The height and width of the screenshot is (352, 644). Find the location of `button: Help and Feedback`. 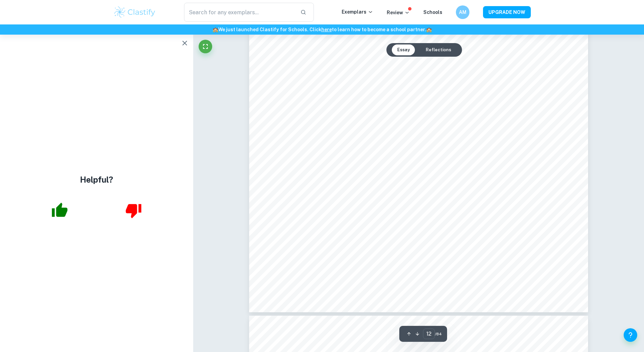

button: Help and Feedback is located at coordinates (630, 335).